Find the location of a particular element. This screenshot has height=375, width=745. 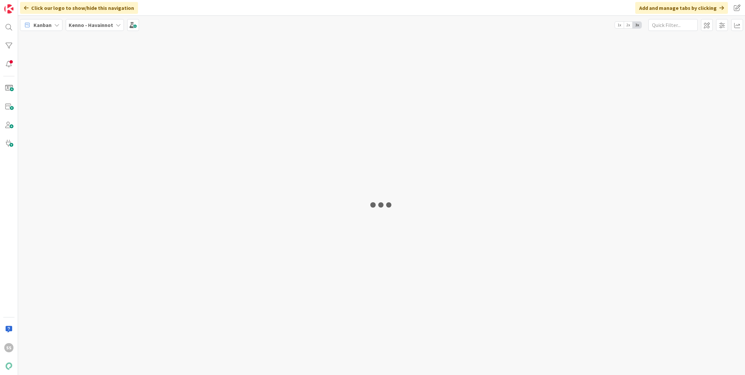

img: avatar is located at coordinates (9, 366).